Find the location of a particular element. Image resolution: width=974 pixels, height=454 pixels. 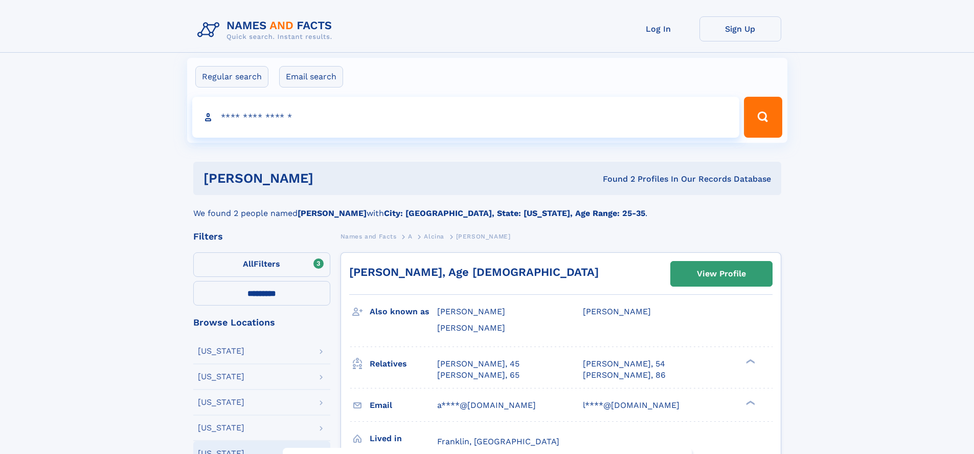

a: Sign Up is located at coordinates (741, 29).